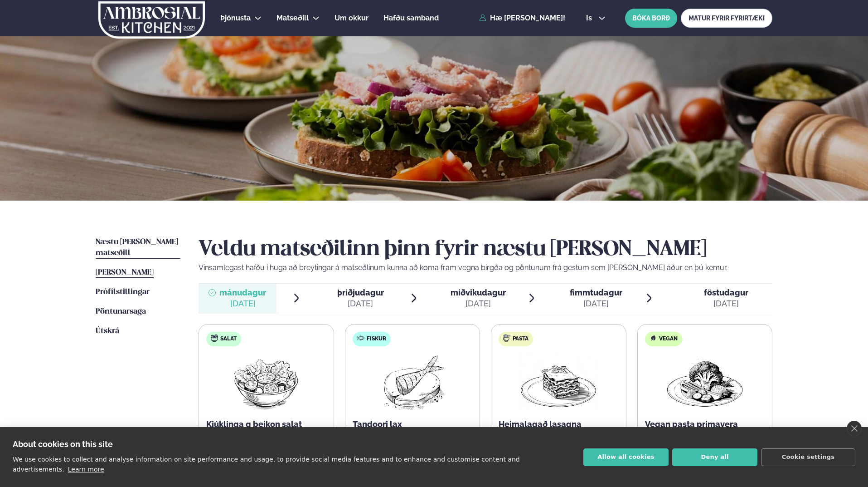  I want to click on span: Þjónusta, so click(235, 18).